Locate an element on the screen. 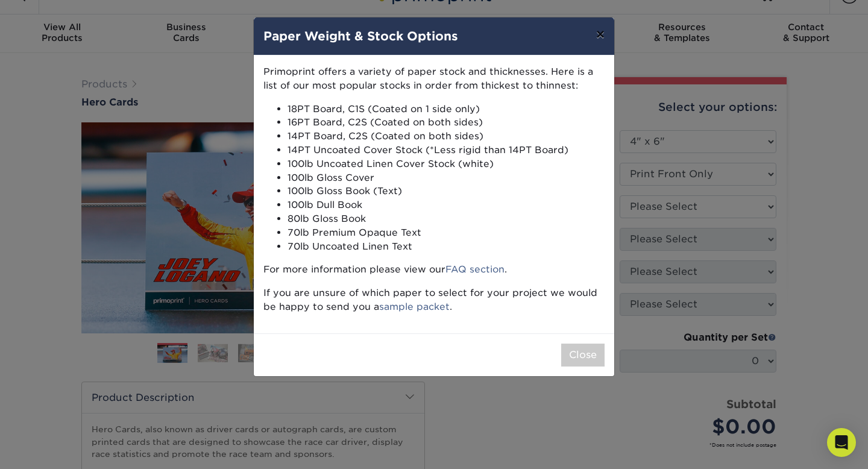  li: 100lb Gloss Book (Text) is located at coordinates (446, 191).